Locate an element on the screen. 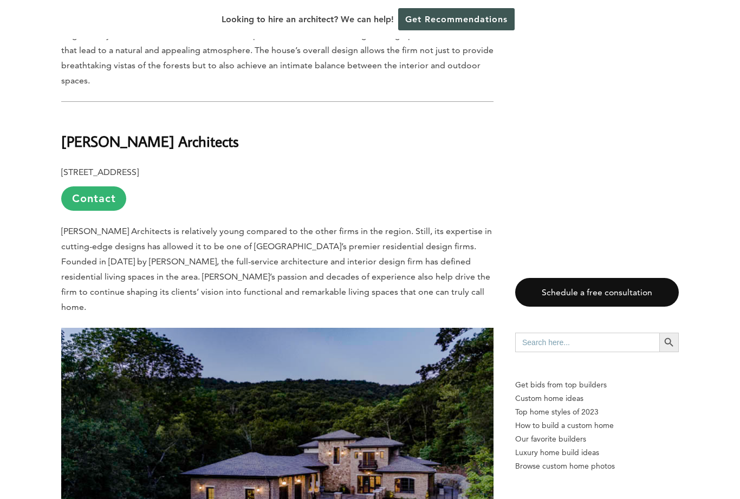  p: Browse custom home photos is located at coordinates (597, 466).